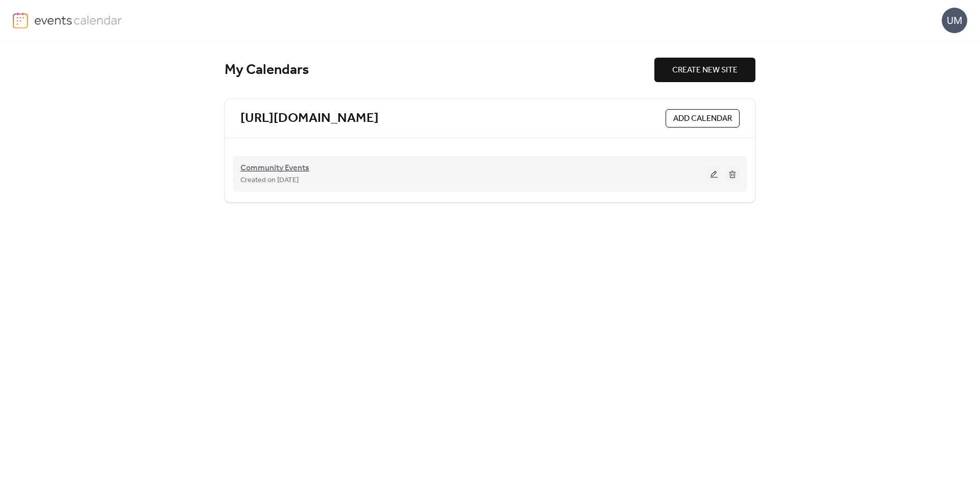 This screenshot has width=980, height=483. What do you see at coordinates (705, 71) in the screenshot?
I see `span: CREATE NEW SITE` at bounding box center [705, 71].